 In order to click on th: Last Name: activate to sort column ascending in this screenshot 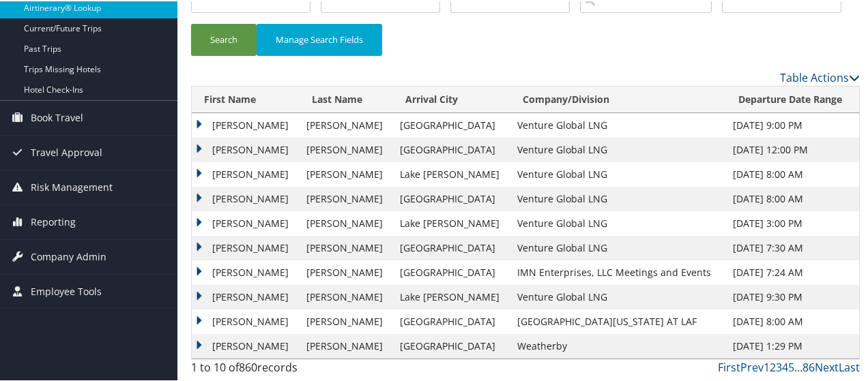, I will do `click(346, 98)`.